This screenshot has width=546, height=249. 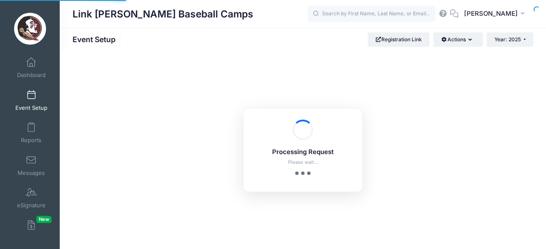 What do you see at coordinates (31, 173) in the screenshot?
I see `span: Messages` at bounding box center [31, 173].